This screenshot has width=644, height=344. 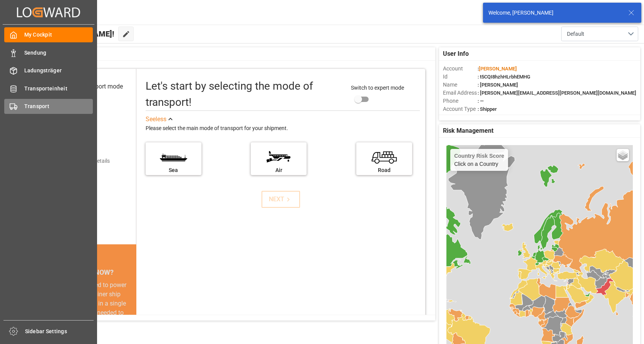 I want to click on div: Sea, so click(x=173, y=170).